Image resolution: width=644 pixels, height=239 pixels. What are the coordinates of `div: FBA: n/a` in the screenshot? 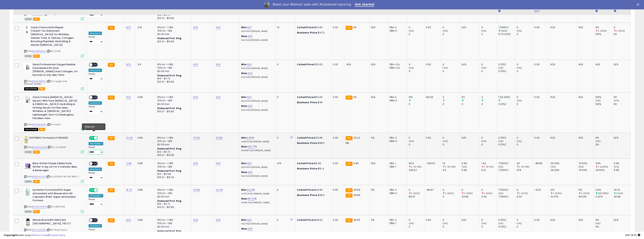 It's located at (397, 65).